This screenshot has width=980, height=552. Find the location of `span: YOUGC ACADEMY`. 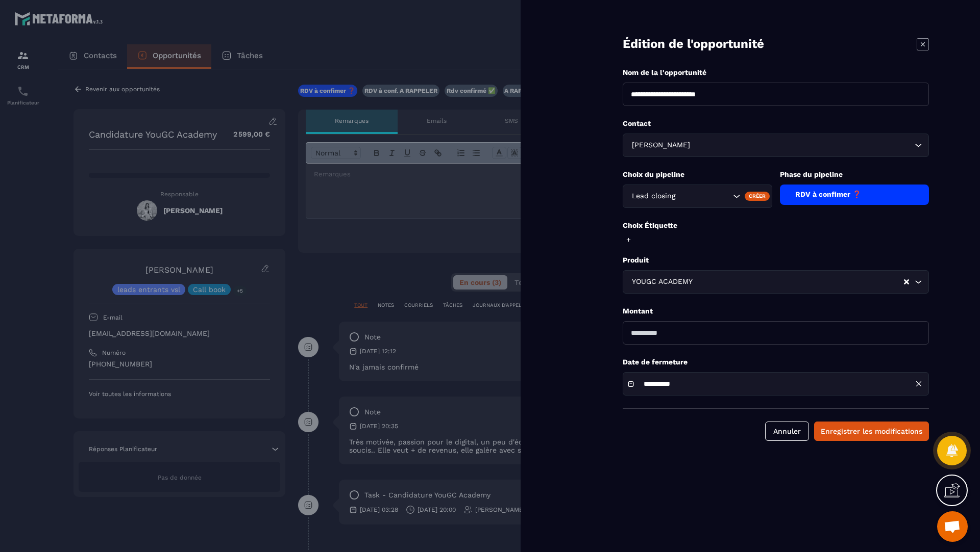

span: YOUGC ACADEMY is located at coordinates (662, 281).